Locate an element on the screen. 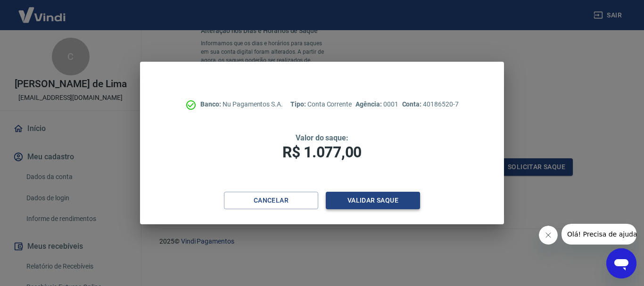  p: 0001 is located at coordinates (377, 104).